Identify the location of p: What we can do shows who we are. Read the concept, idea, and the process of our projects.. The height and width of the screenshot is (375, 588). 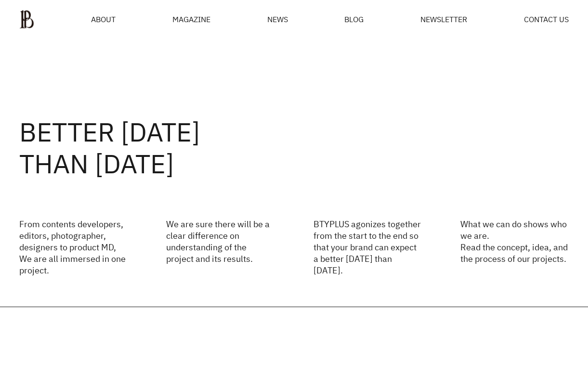
(515, 247).